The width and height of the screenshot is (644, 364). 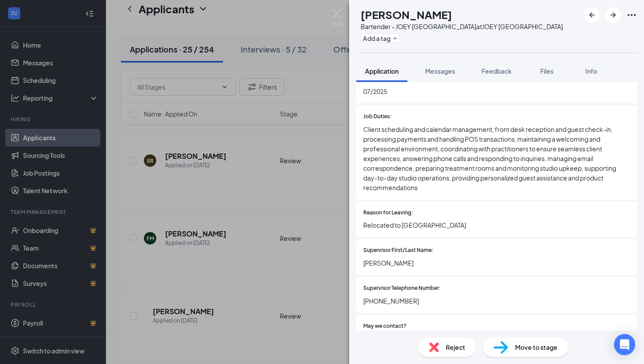 What do you see at coordinates (592, 15) in the screenshot?
I see `svg: ArrowLeftNew` at bounding box center [592, 15].